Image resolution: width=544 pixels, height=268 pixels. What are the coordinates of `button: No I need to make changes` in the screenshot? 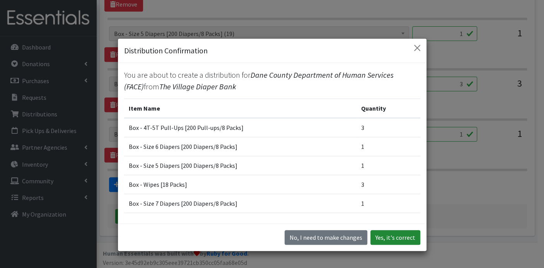 It's located at (326, 237).